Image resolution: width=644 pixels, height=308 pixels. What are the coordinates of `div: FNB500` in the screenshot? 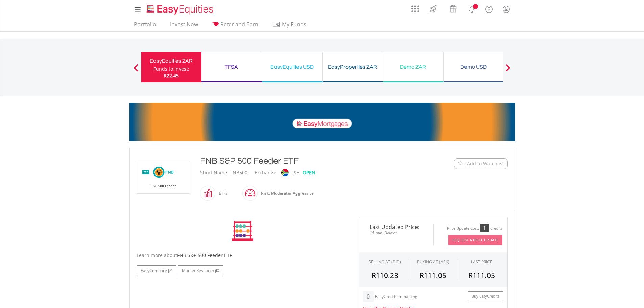 It's located at (239, 173).